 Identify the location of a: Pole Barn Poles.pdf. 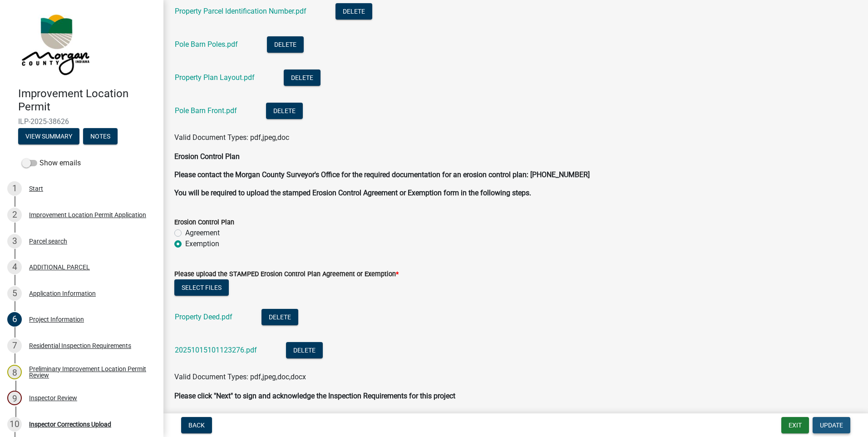
(206, 44).